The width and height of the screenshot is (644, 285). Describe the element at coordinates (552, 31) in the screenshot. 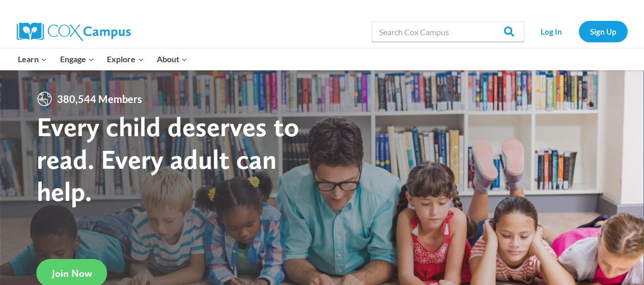

I see `a: Log In` at that location.